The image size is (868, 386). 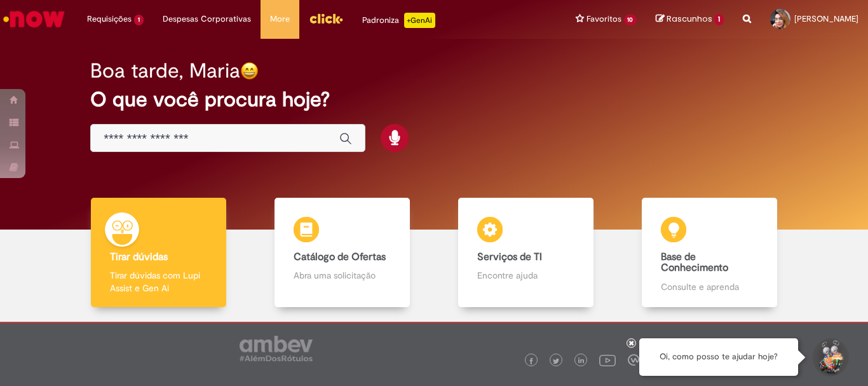 I want to click on img: logo_footer_linkedin.png, so click(x=581, y=361).